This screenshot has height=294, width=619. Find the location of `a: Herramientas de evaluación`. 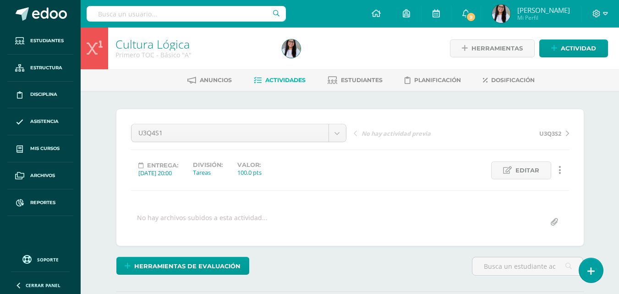

a: Herramientas de evaluación is located at coordinates (183, 265).